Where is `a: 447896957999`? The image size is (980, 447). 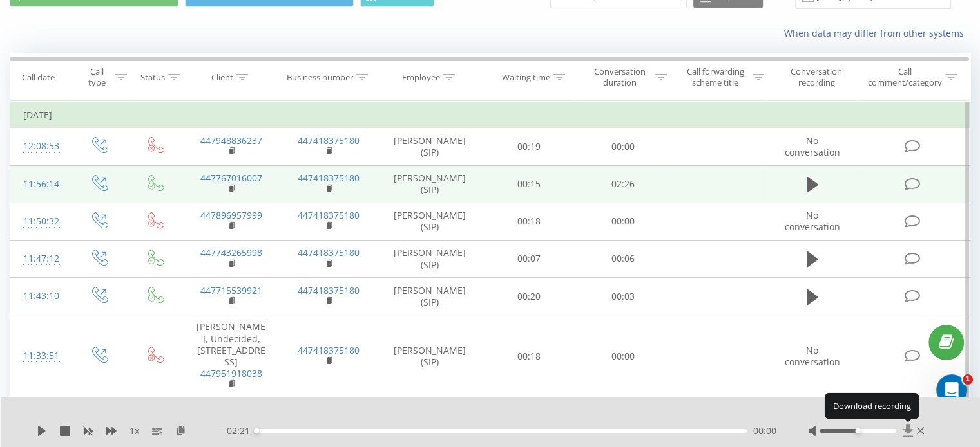 a: 447896957999 is located at coordinates (232, 215).